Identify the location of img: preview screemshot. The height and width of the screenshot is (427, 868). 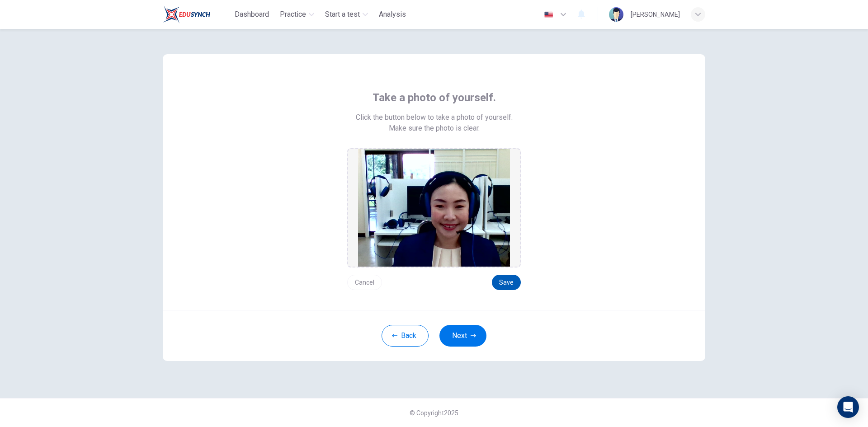
(434, 208).